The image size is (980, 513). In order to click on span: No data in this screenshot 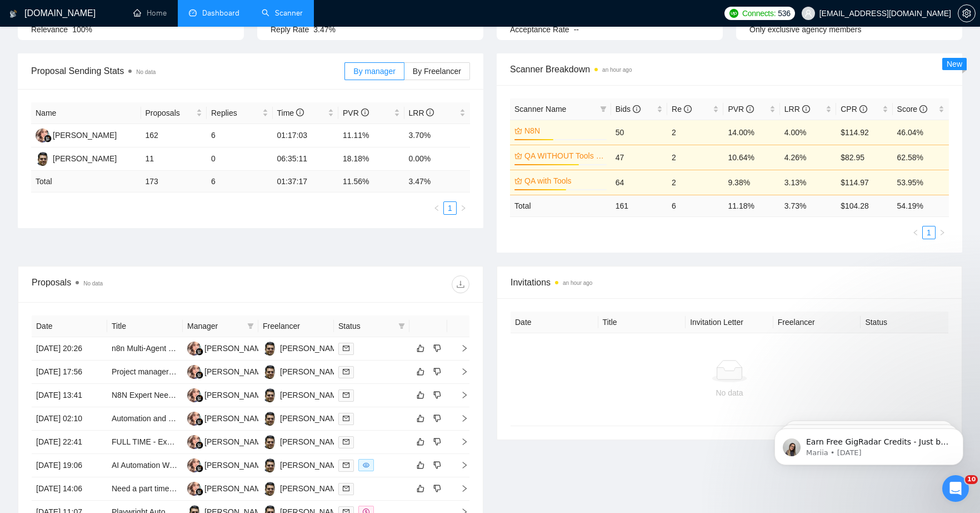, I will do `click(93, 283)`.